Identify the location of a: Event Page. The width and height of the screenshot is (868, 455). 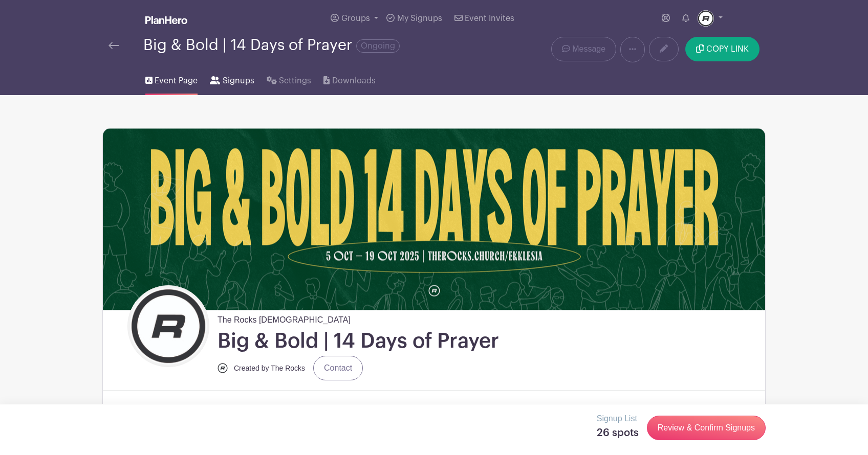
(172, 79).